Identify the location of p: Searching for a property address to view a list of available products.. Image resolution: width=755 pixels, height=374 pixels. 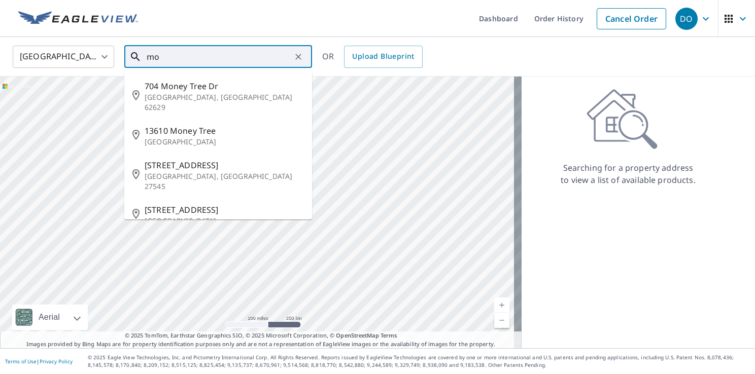
(628, 174).